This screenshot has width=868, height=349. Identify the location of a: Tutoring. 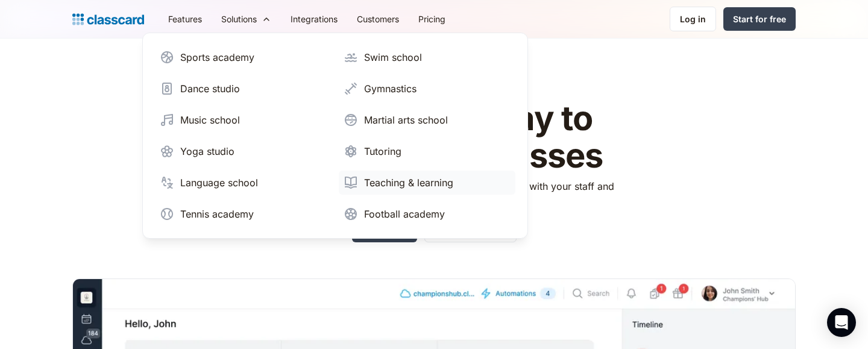
(427, 151).